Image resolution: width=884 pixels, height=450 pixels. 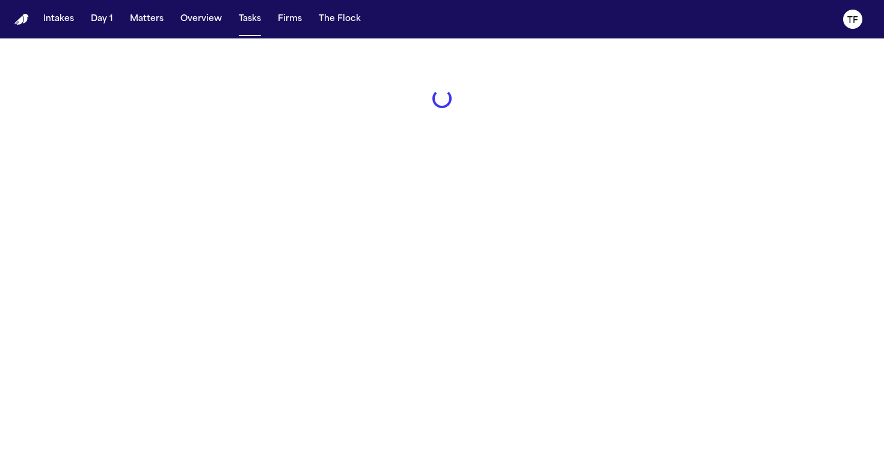 I want to click on button: Matters, so click(x=147, y=19).